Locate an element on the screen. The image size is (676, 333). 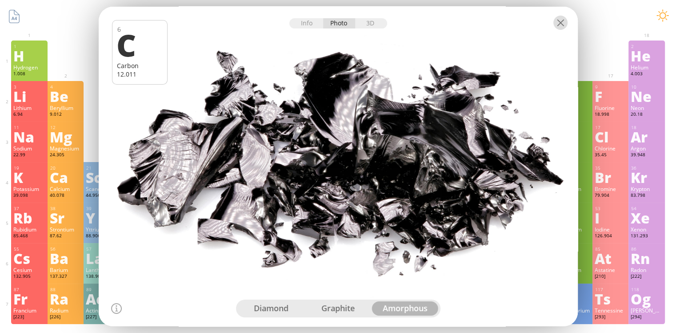
div: 21 is located at coordinates (102, 168).